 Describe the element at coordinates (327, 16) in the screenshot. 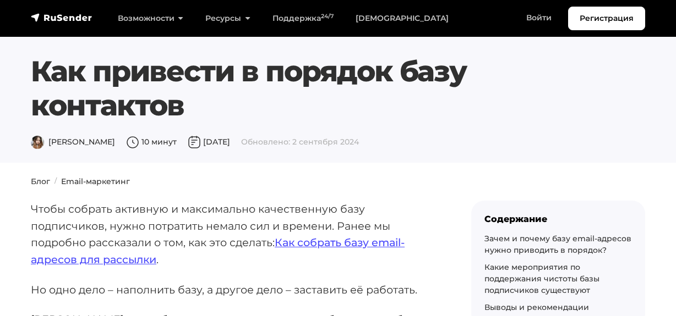

I see `sup: 24/7` at that location.